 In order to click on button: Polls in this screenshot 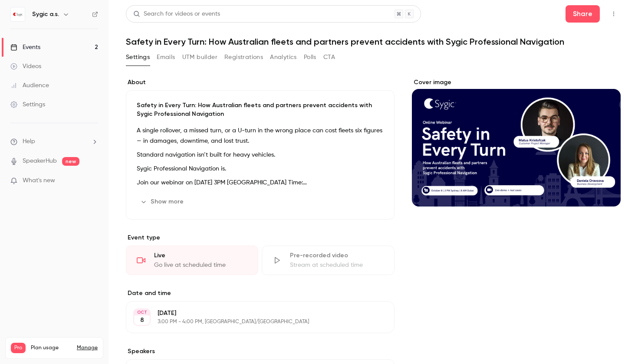, I will do `click(310, 57)`.